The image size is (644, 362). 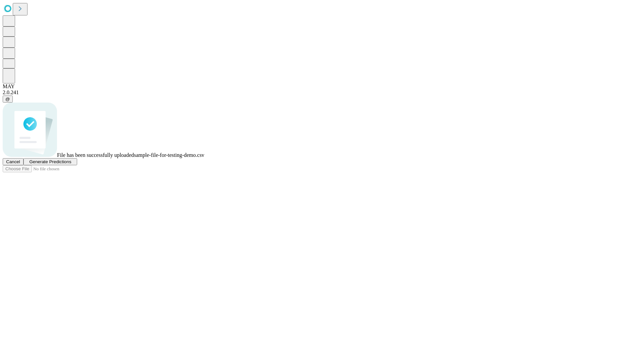 I want to click on span: sample-file-for-testing-demo.csv, so click(x=169, y=155).